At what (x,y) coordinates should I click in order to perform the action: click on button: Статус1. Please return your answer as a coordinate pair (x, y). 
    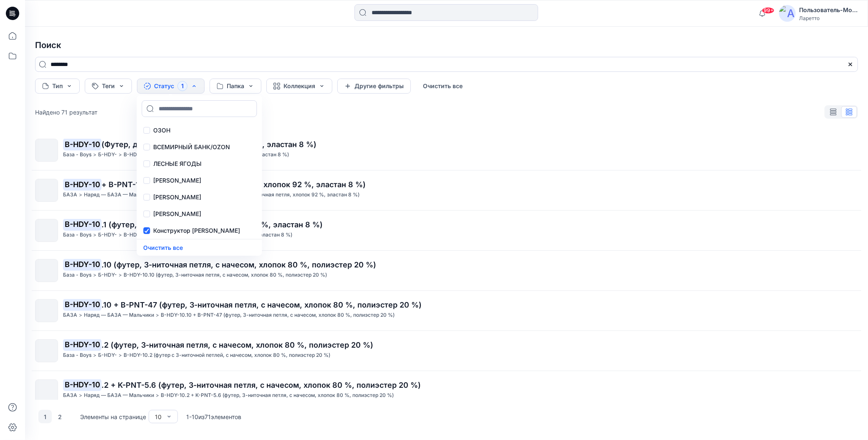
    Looking at the image, I should click on (171, 86).